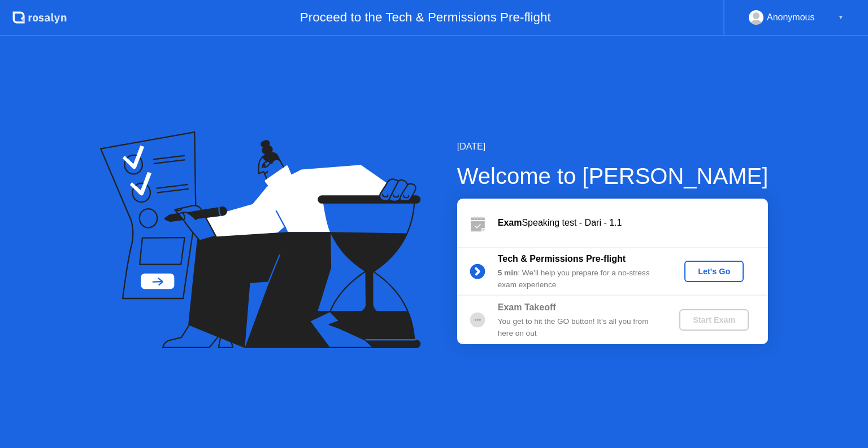  What do you see at coordinates (579, 279) in the screenshot?
I see `div: : We’ll help you prepare for a no-stress exam experience` at bounding box center [579, 279].